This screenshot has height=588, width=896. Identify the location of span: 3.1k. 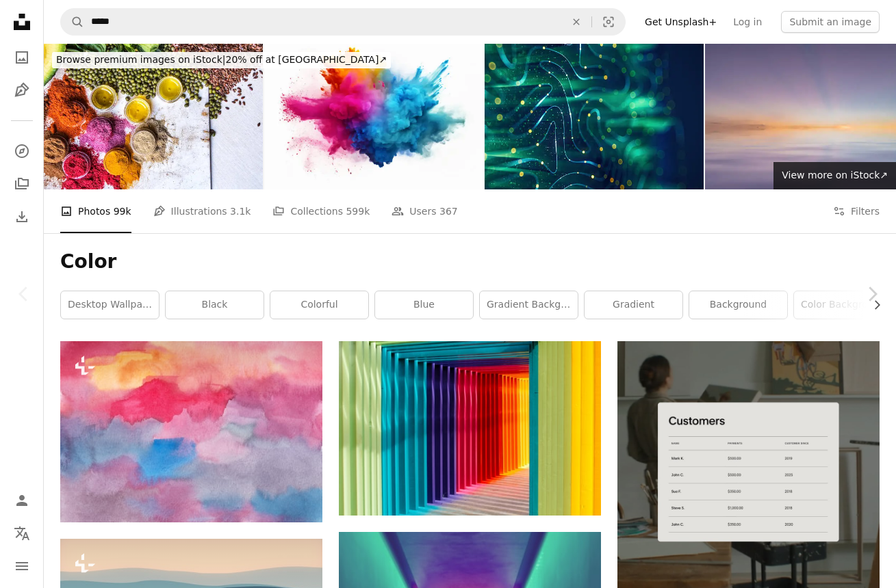
(240, 211).